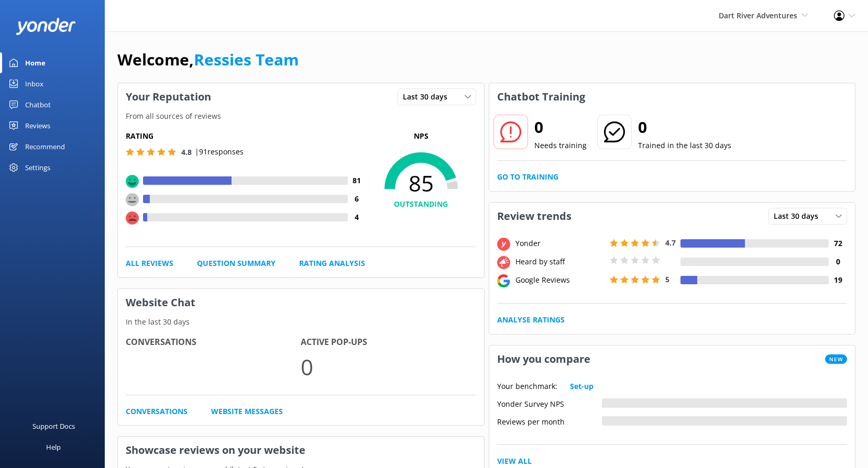  I want to click on h3: Showcase reviews on your website, so click(301, 451).